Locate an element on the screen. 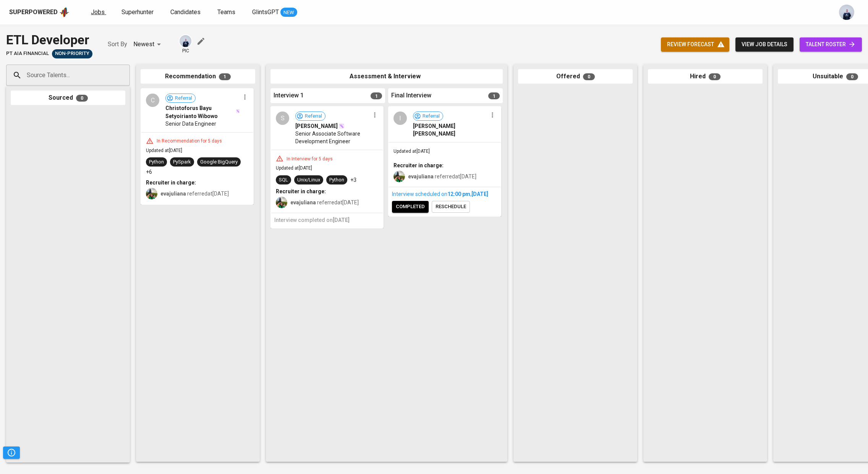 Image resolution: width=868 pixels, height=474 pixels. div: C is located at coordinates (153, 100).